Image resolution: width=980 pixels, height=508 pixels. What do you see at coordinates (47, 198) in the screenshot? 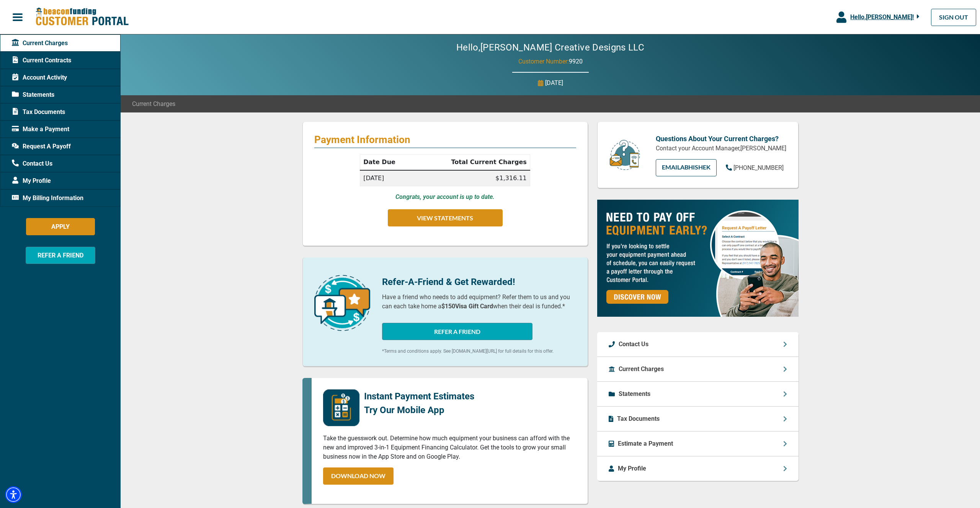
I see `span: My Billing Information` at bounding box center [47, 198].